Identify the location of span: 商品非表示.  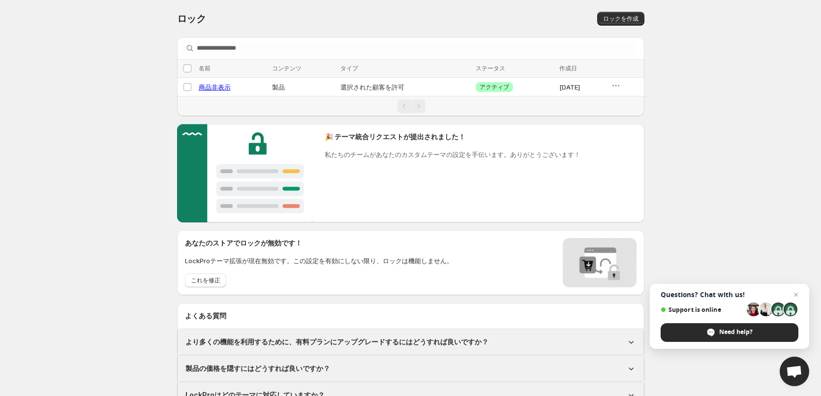
(215, 87).